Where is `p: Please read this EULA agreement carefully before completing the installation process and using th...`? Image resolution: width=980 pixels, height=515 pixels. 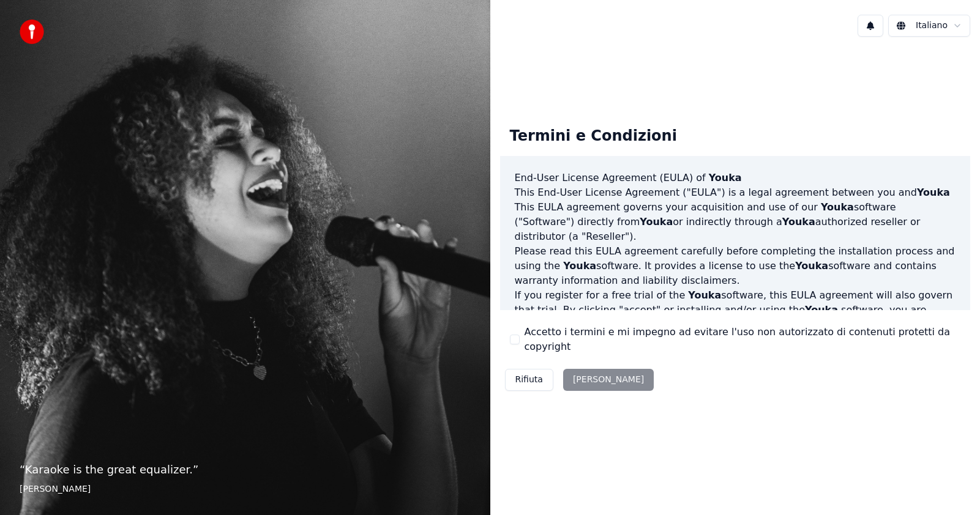 p: Please read this EULA agreement carefully before completing the installation process and using th... is located at coordinates (735, 266).